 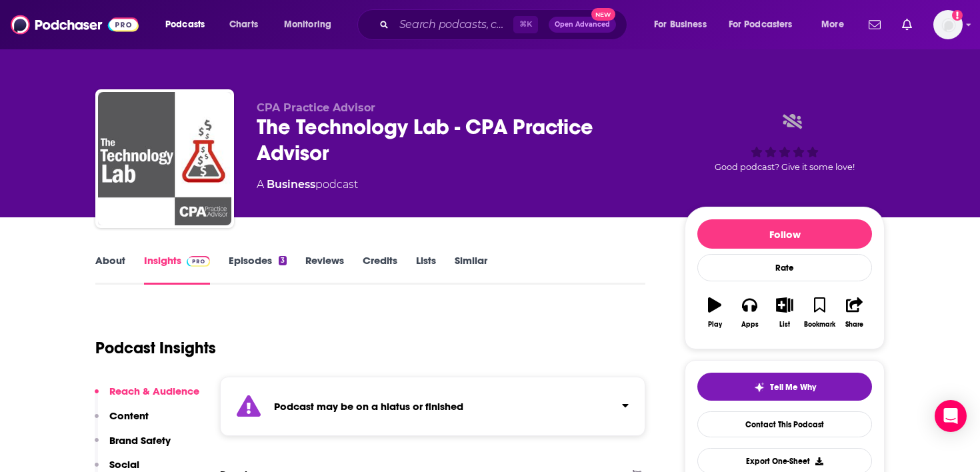 What do you see at coordinates (74, 25) in the screenshot?
I see `a: Podchaser - Follow, Share and Rate Podcasts` at bounding box center [74, 25].